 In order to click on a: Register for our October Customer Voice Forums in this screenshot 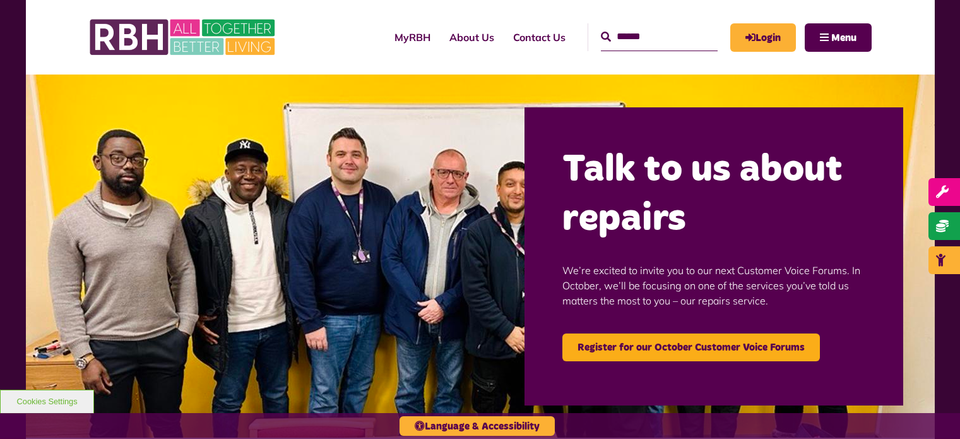, I will do `click(691, 347)`.